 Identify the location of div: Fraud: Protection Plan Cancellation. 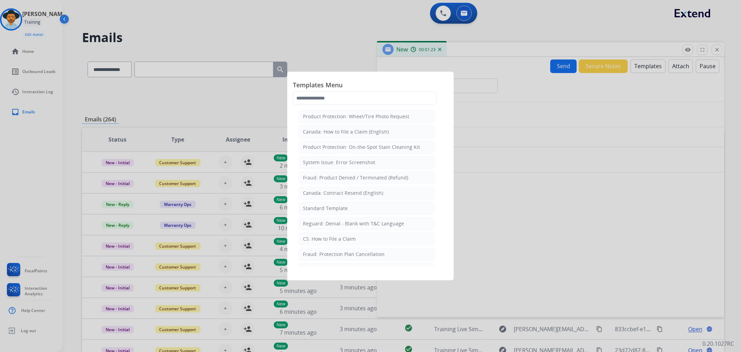
(344, 254).